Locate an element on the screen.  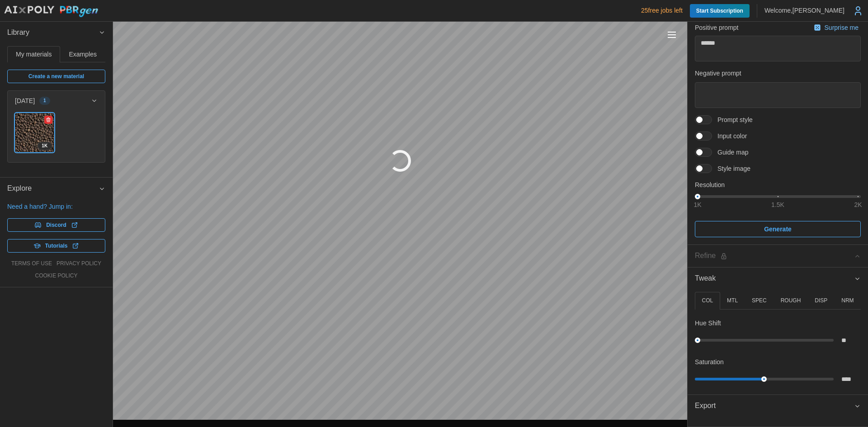
span: 1 K is located at coordinates (44, 146).